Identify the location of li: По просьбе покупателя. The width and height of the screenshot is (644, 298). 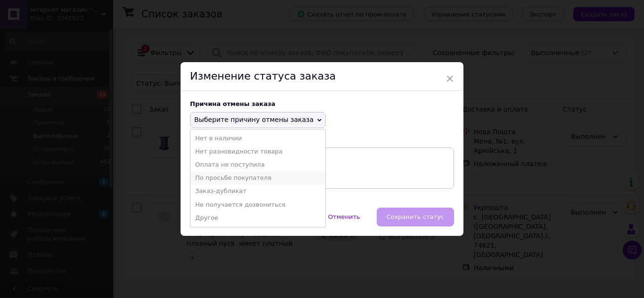
(258, 178).